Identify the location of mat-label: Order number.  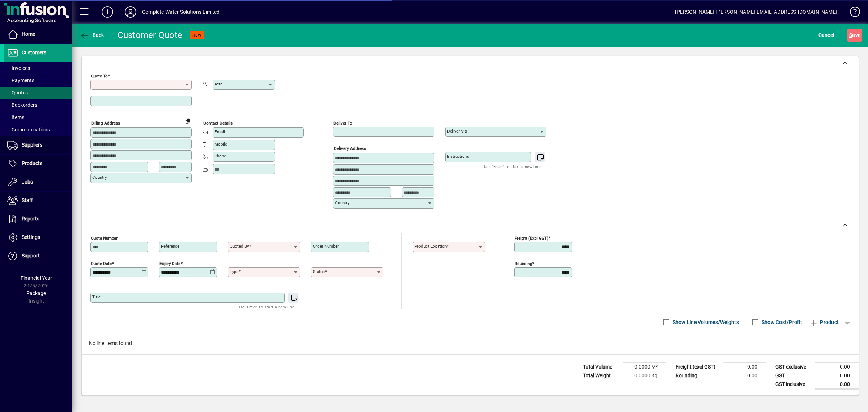
(326, 246).